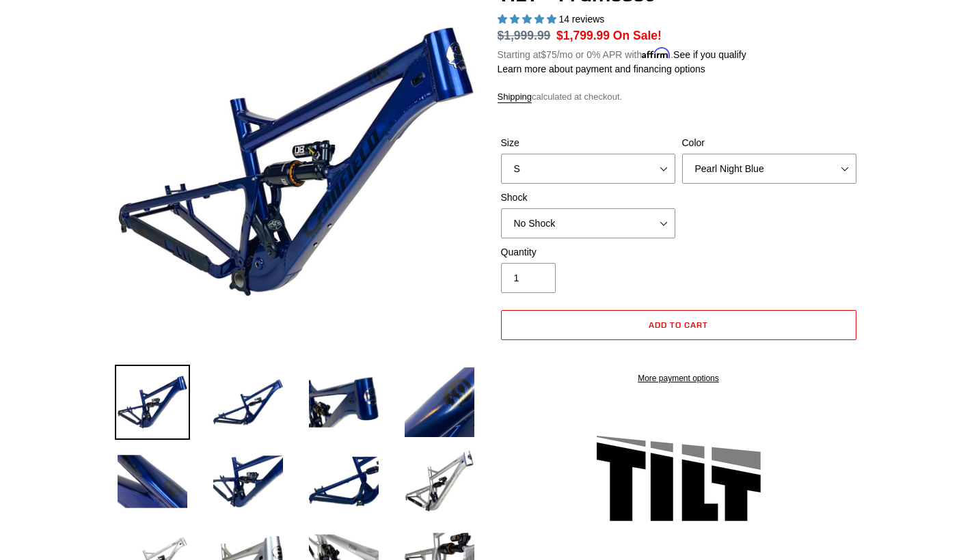  What do you see at coordinates (588, 142) in the screenshot?
I see `label: Size` at bounding box center [588, 142].